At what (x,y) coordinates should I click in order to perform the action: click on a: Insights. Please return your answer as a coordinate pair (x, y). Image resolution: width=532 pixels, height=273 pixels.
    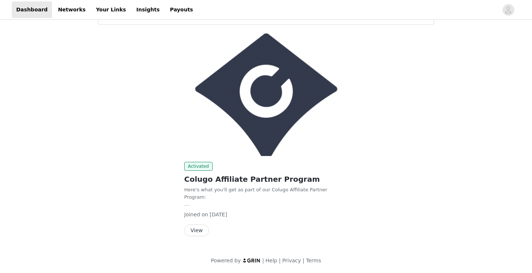
    Looking at the image, I should click on (148, 10).